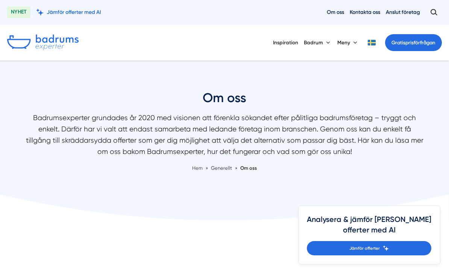  I want to click on span: Hem, so click(198, 168).